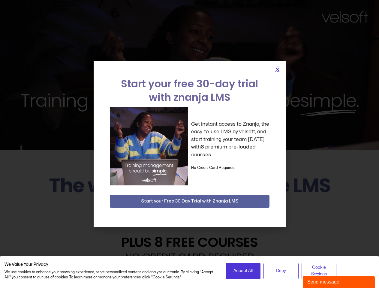 This screenshot has height=288, width=379. I want to click on span: Cookie Settings, so click(319, 271).